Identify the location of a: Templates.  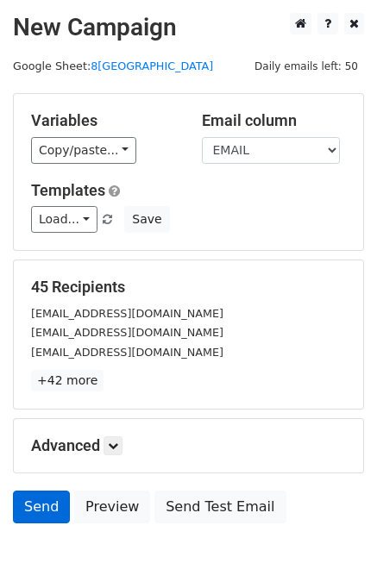
(68, 190).